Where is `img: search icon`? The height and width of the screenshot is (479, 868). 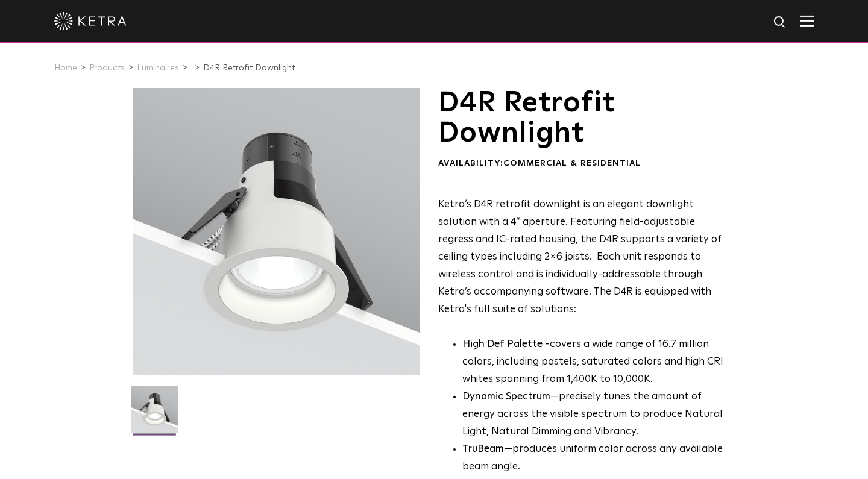
img: search icon is located at coordinates (780, 22).